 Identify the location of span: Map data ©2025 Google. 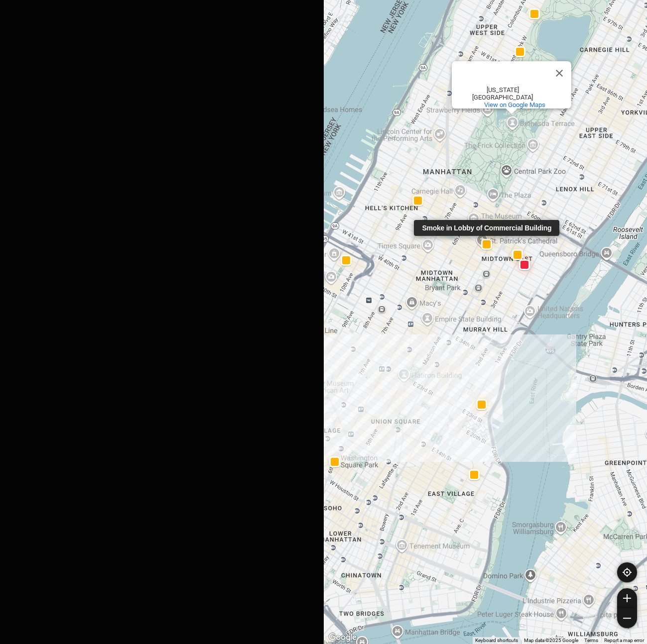
(551, 640).